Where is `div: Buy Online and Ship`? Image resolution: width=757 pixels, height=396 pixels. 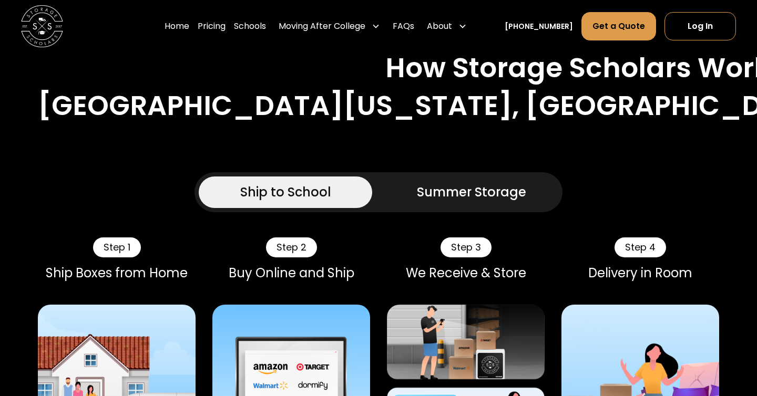 div: Buy Online and Ship is located at coordinates (291, 273).